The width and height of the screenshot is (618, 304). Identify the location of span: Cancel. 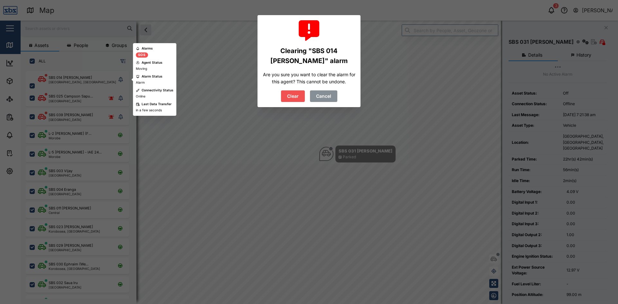
(324, 96).